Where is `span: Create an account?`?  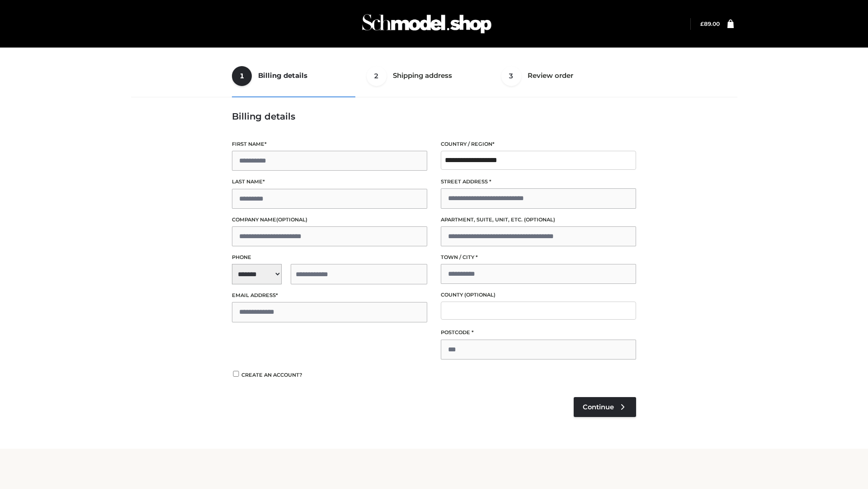 span: Create an account? is located at coordinates (272, 375).